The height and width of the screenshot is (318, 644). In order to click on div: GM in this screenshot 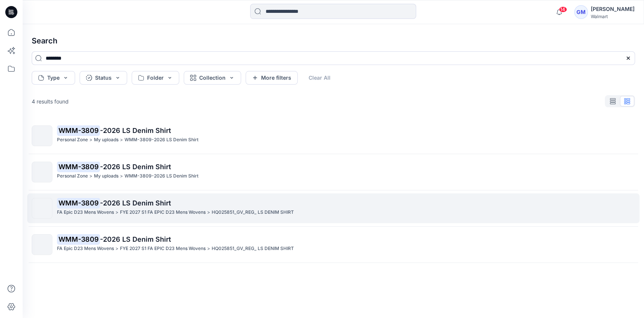, I will do `click(581, 12)`.